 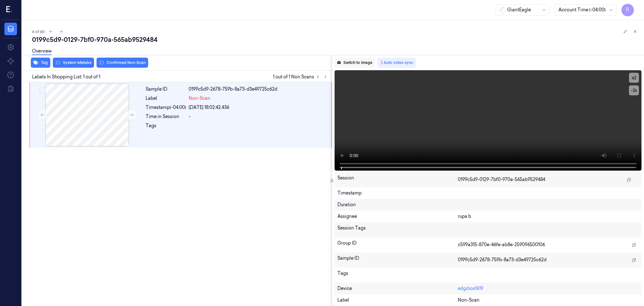 I want to click on div: 0199c5d9-0129-7bf0-970a-565ab9529484, so click(x=335, y=39).